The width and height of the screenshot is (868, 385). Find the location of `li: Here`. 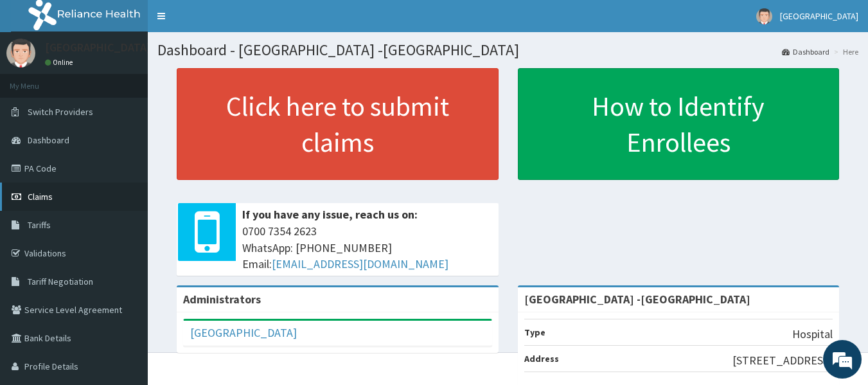

li: Here is located at coordinates (845, 52).